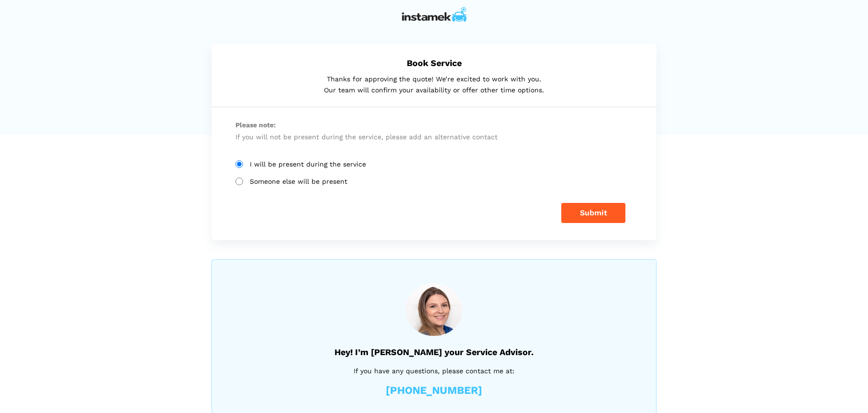  I want to click on span: Please note:, so click(434, 125).